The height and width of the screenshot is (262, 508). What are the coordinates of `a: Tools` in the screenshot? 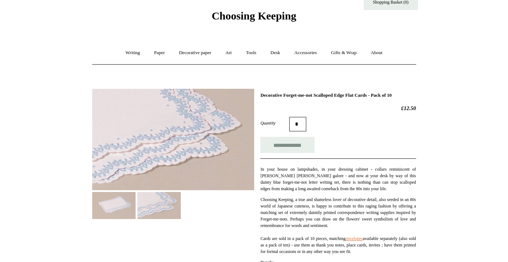 It's located at (251, 53).